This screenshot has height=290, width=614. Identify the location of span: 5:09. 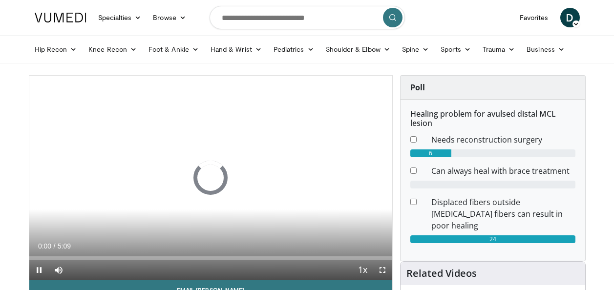
(64, 246).